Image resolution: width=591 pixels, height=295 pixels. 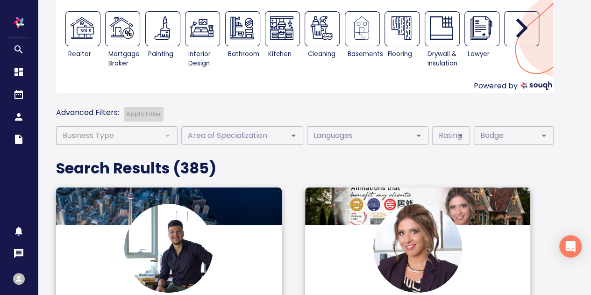 What do you see at coordinates (484, 54) in the screenshot?
I see `div: Lawyer` at bounding box center [484, 54].